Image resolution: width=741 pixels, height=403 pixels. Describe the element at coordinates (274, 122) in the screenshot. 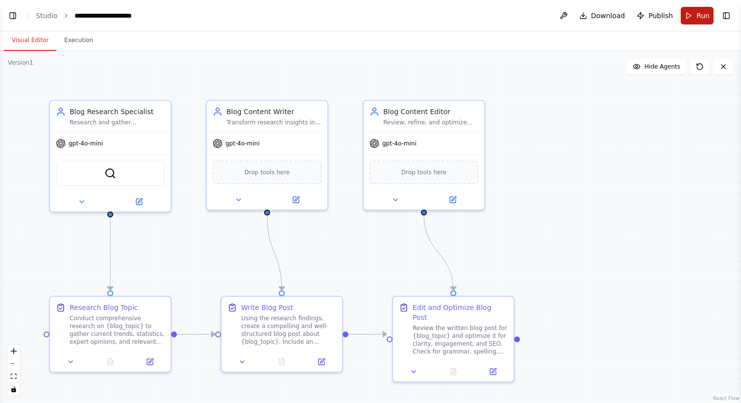

I see `div: Transform research insights into an engaging, well-structured blog post about {blog_topic}. Creat...` at that location.